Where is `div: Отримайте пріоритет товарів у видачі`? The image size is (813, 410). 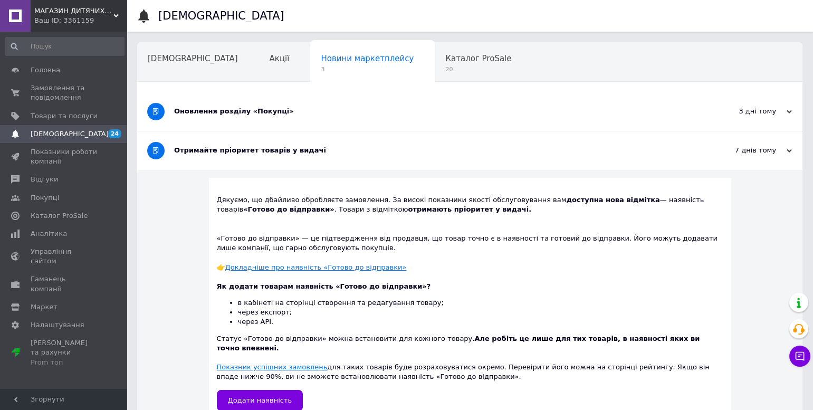
div: Отримайте пріоритет товарів у видачі is located at coordinates (430, 150).